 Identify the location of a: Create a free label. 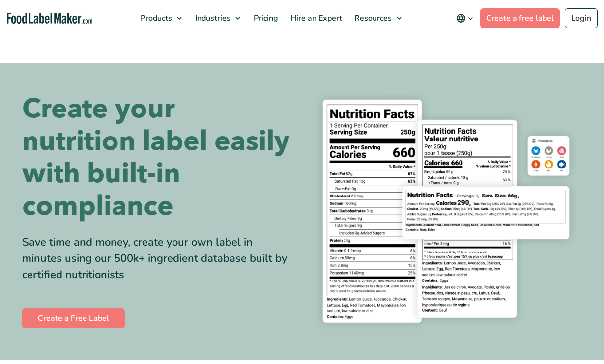
(520, 18).